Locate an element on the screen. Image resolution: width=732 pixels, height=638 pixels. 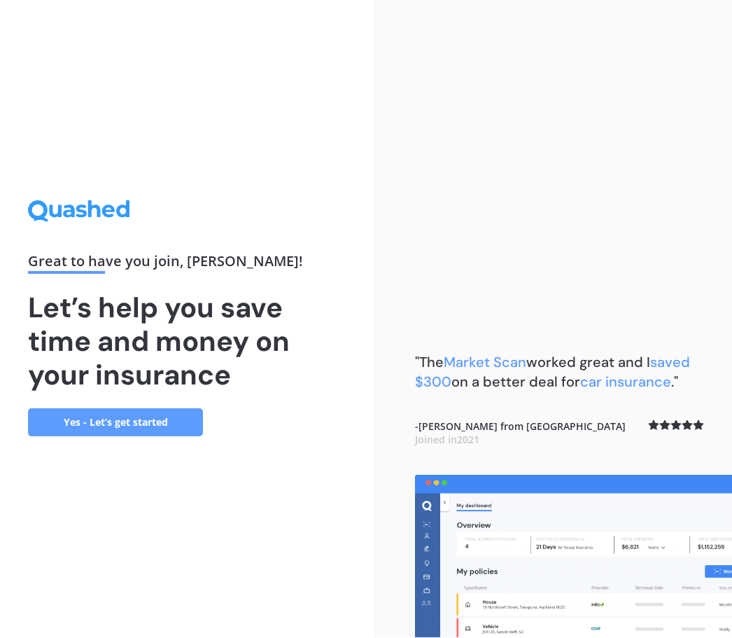
img: dashboard.webp is located at coordinates (573, 556).